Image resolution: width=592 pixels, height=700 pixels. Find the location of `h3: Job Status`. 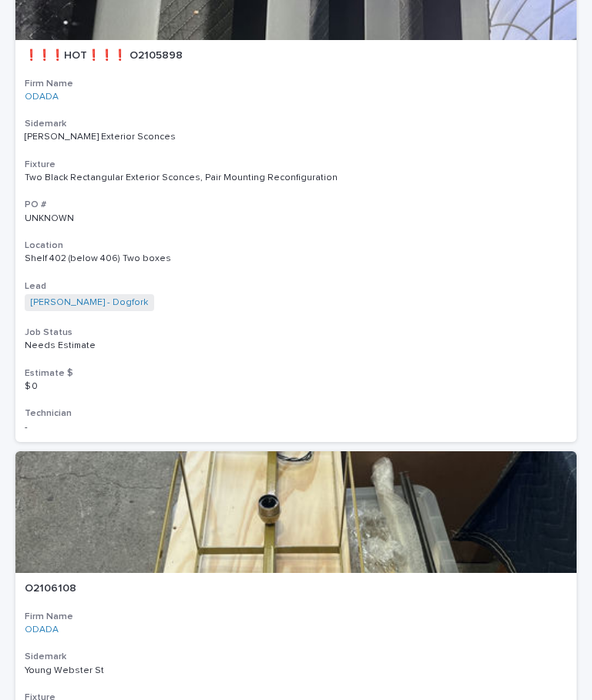

h3: Job Status is located at coordinates (296, 332).